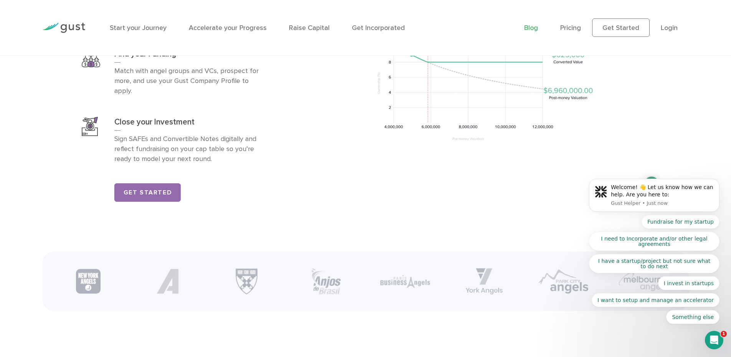 The image size is (731, 357). What do you see at coordinates (77, 211) in the screenshot?
I see `div: Quick reply options` at bounding box center [77, 211].